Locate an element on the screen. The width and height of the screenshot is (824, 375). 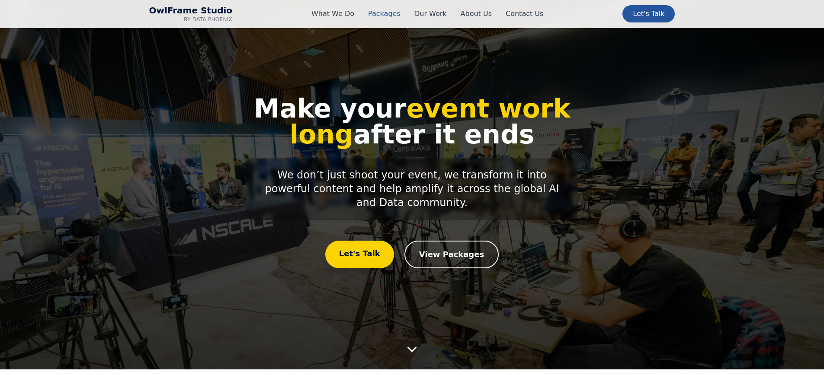
h1: Make your after it ends is located at coordinates (412, 122).